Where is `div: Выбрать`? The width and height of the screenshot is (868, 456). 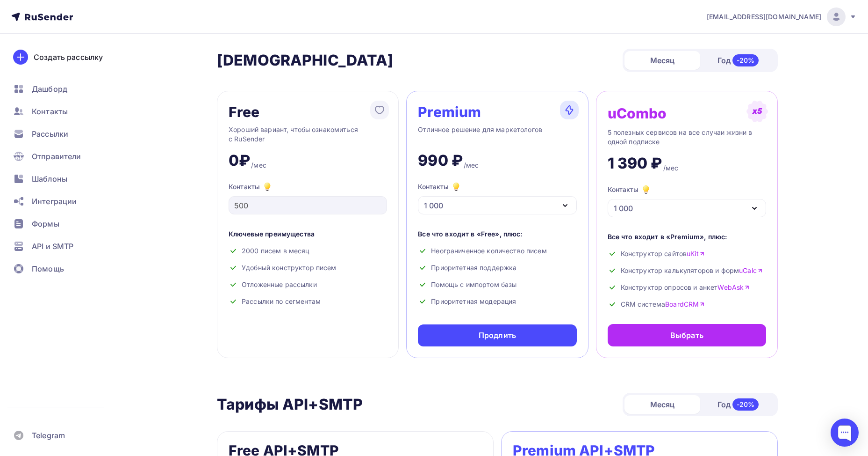 div: Выбрать is located at coordinates (687, 335).